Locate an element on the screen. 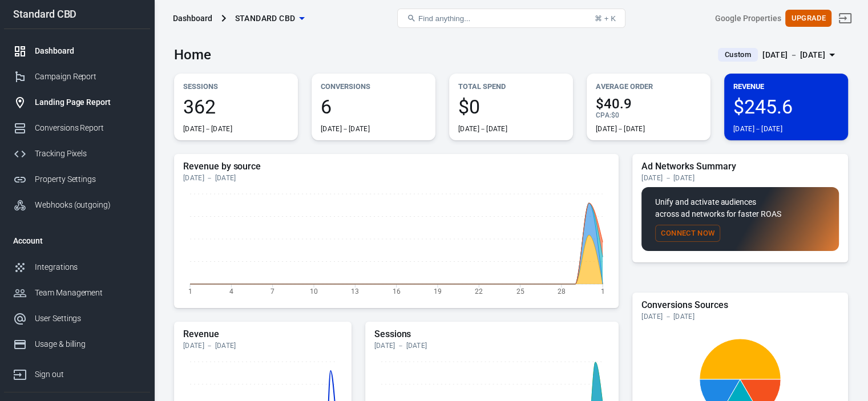 This screenshot has width=868, height=401. a: Usage & billing is located at coordinates (77, 344).